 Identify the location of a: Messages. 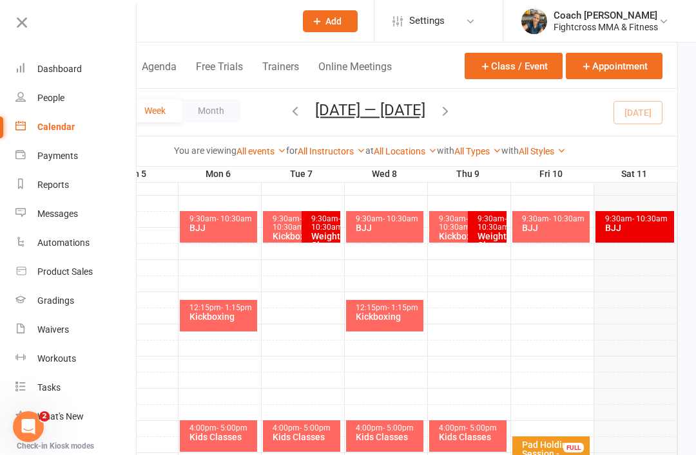
(76, 214).